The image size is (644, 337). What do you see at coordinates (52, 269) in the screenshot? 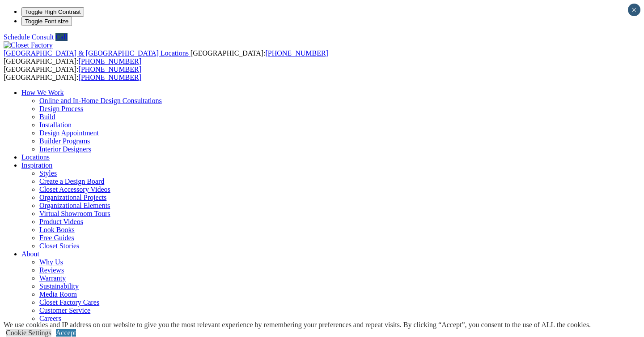
I see `a: Reviews` at bounding box center [52, 269].